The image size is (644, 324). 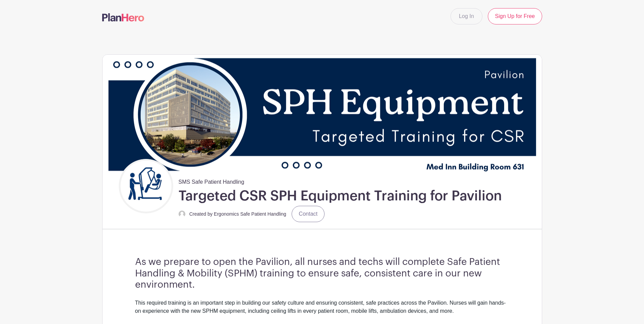 I want to click on span: SMS Safe Patient Handling, so click(x=211, y=181).